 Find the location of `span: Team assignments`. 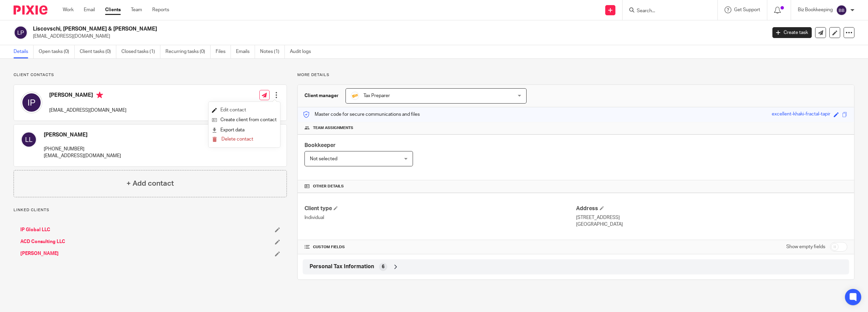

span: Team assignments is located at coordinates (333, 128).